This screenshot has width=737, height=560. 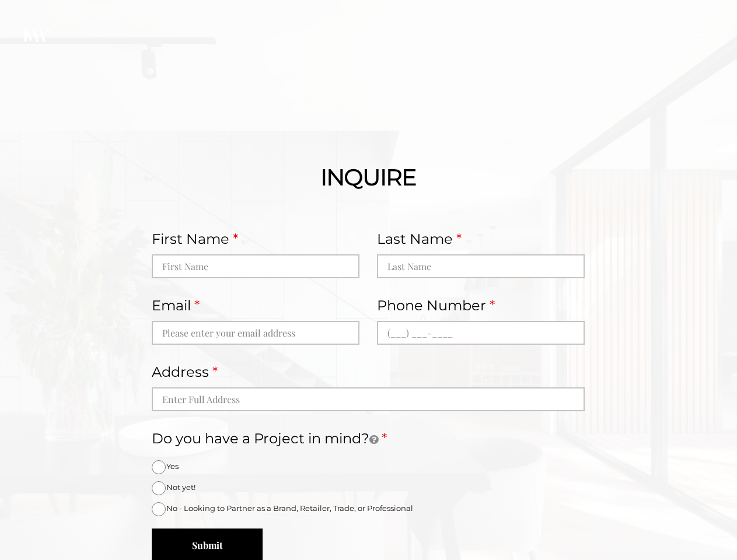 What do you see at coordinates (703, 35) in the screenshot?
I see `a: Menu` at bounding box center [703, 35].